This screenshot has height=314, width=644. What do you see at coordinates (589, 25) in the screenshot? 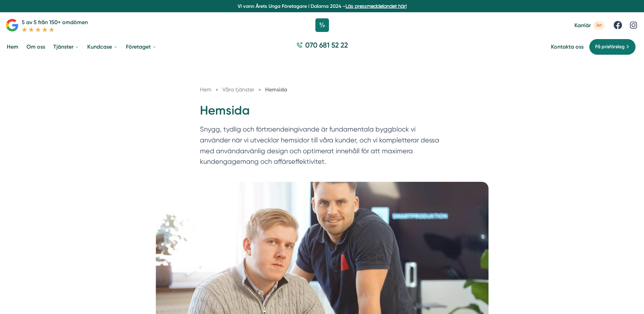
I see `a: Karriär 2st` at bounding box center [589, 25].